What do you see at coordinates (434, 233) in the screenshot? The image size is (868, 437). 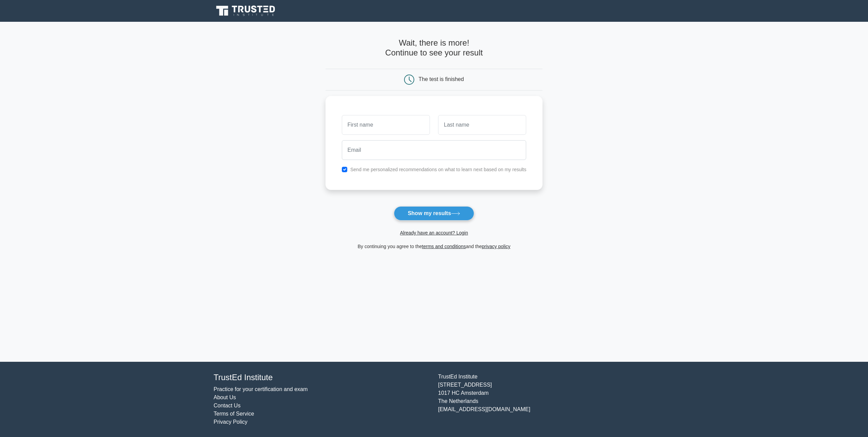 I see `a: Already have an account? Login` at bounding box center [434, 233].